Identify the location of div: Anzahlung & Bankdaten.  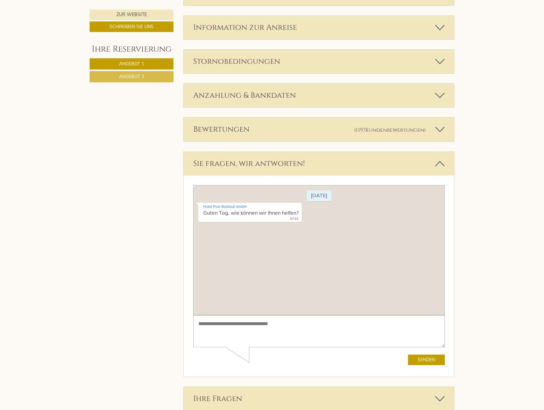
(319, 95).